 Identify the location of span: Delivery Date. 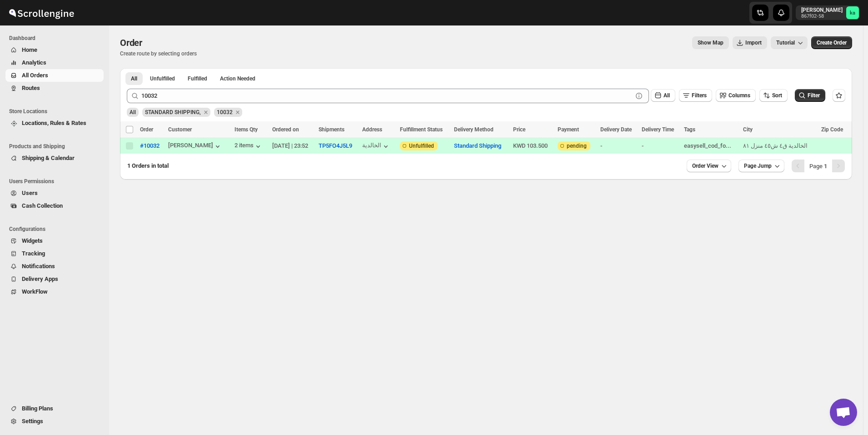
(615, 130).